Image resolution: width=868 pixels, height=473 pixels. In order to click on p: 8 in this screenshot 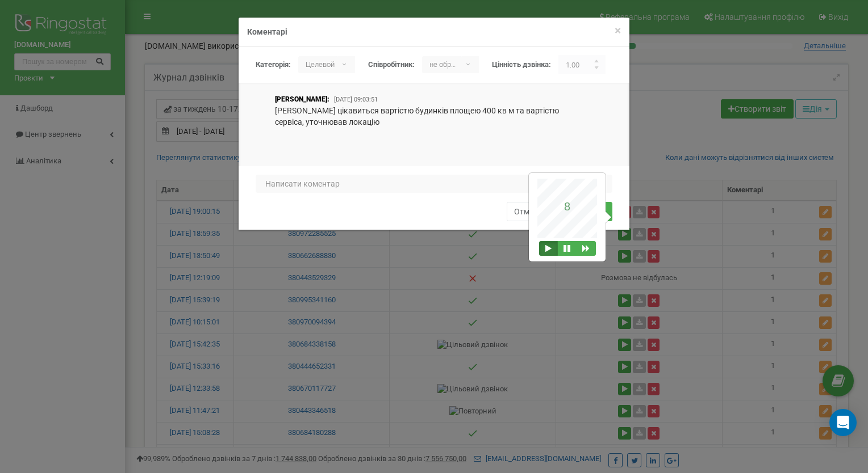, I will do `click(567, 207)`.